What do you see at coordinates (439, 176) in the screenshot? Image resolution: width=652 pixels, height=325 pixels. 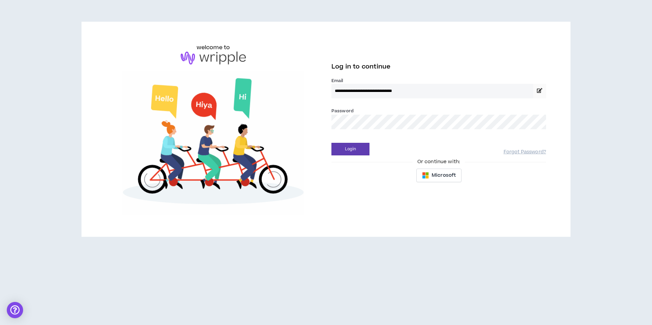 I see `button: Microsoft` at bounding box center [439, 176].